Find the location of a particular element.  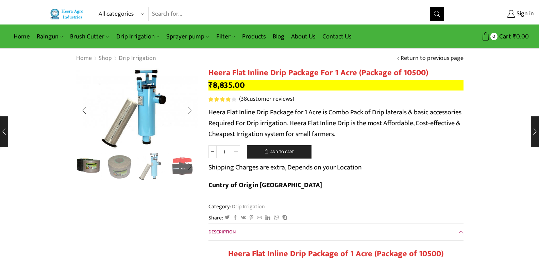

a: Shop is located at coordinates (105, 58).